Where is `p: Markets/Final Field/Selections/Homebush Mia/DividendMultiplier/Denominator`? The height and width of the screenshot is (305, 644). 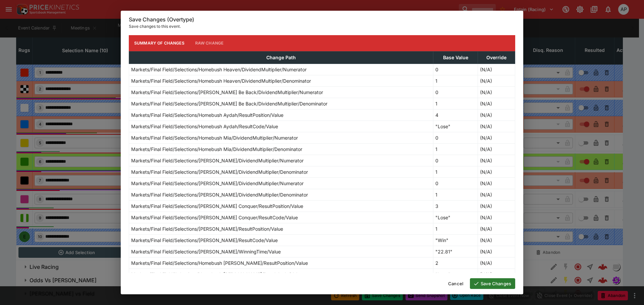 p: Markets/Final Field/Selections/Homebush Mia/DividendMultiplier/Denominator is located at coordinates (217, 149).